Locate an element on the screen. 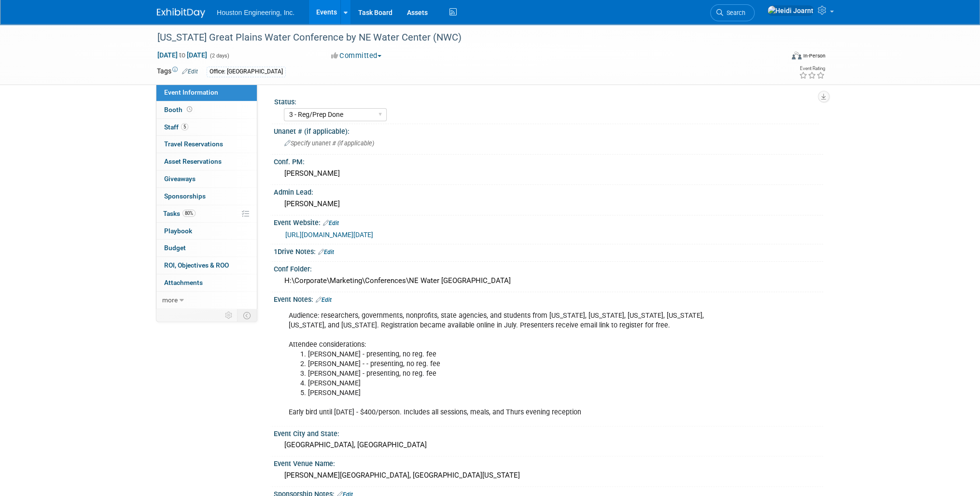  a: Playbook is located at coordinates (207, 231).